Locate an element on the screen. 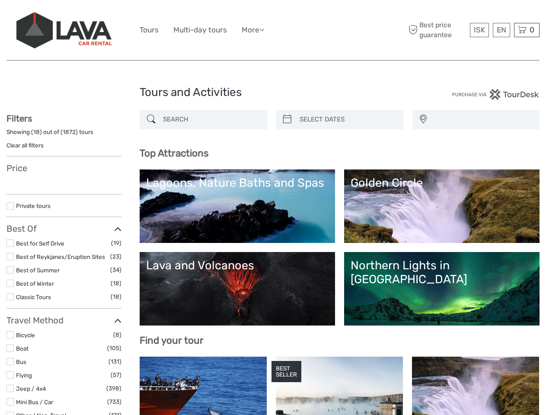 The width and height of the screenshot is (546, 415). input: SEARCH is located at coordinates (211, 119).